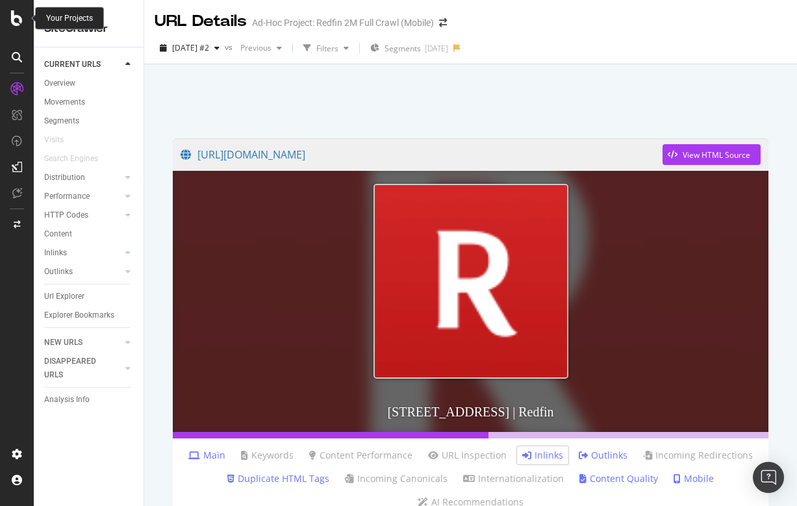  Describe the element at coordinates (711, 155) in the screenshot. I see `button: View HTML Source` at that location.